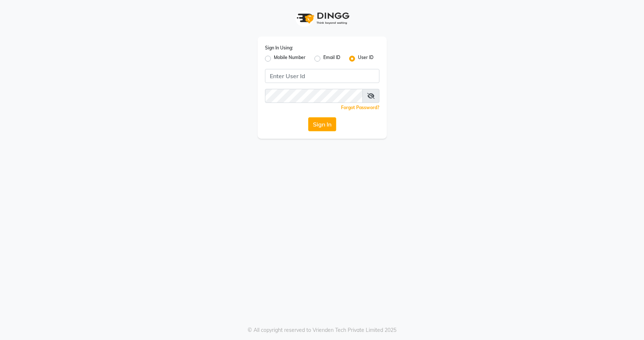  What do you see at coordinates (366, 59) in the screenshot?
I see `label: User ID` at bounding box center [366, 59].